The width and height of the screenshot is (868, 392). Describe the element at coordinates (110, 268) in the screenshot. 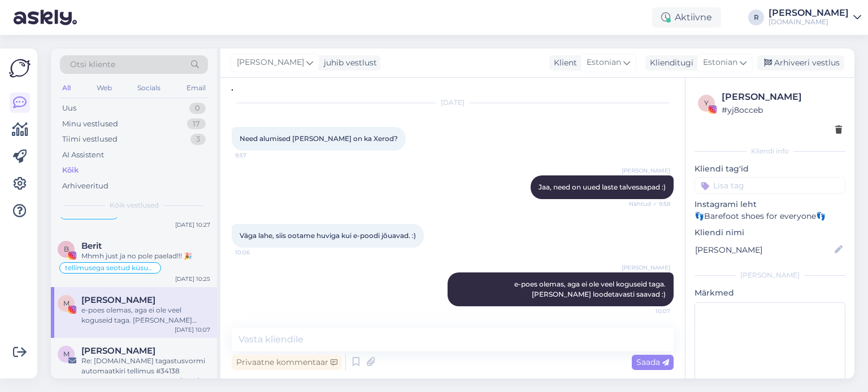

I see `span: tellimusega seotud küsumus` at that location.